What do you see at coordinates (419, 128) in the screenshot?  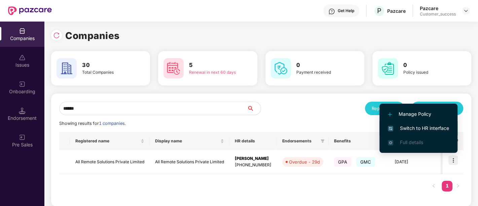 I see `span: Switch to HR interface` at bounding box center [419, 128].